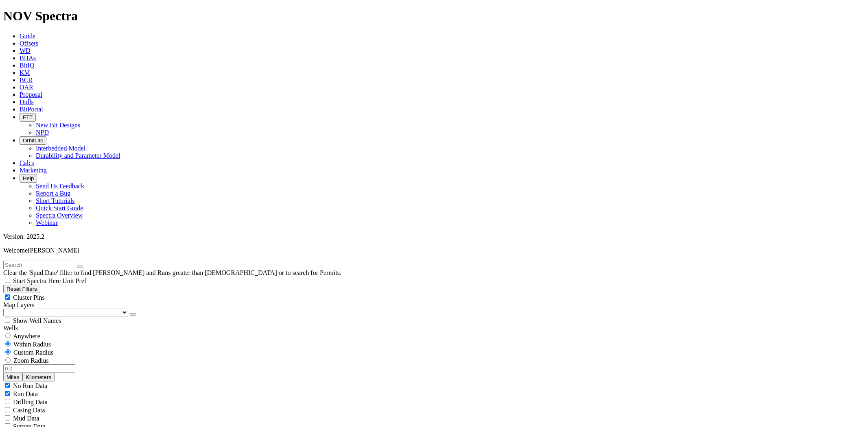 Image resolution: width=868 pixels, height=427 pixels. I want to click on span: BitIQ, so click(27, 65).